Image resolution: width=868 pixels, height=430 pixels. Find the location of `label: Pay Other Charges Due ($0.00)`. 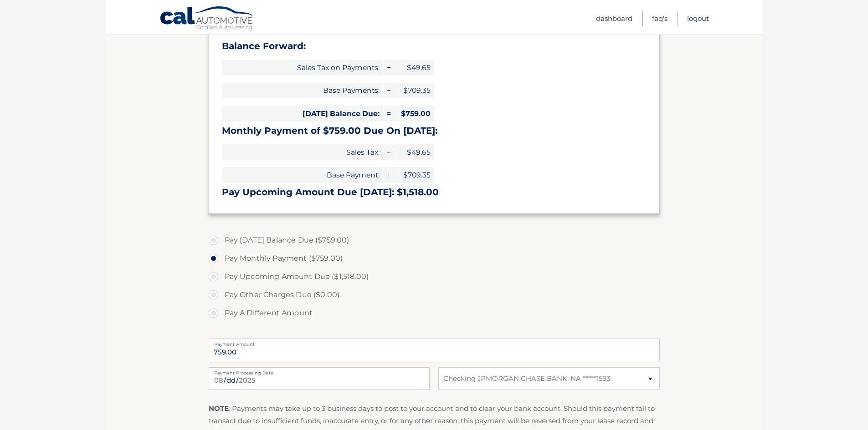

label: Pay Other Charges Due ($0.00) is located at coordinates (434, 295).